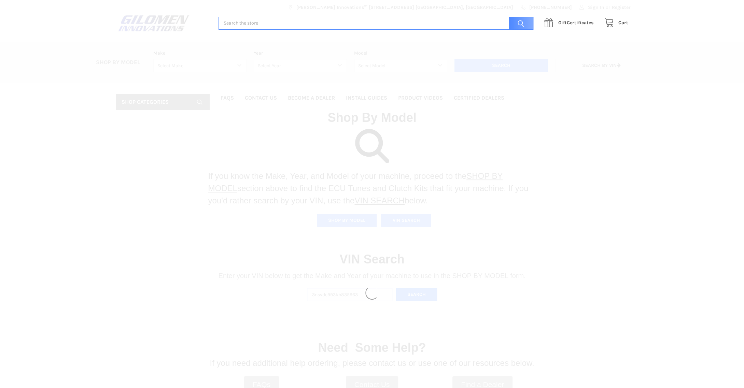  Describe the element at coordinates (519, 23) in the screenshot. I see `input: Search` at that location.